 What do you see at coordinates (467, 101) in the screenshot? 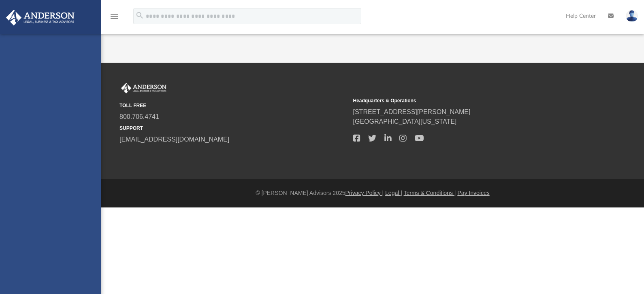
I see `small: Headquarters & Operations` at bounding box center [467, 101].